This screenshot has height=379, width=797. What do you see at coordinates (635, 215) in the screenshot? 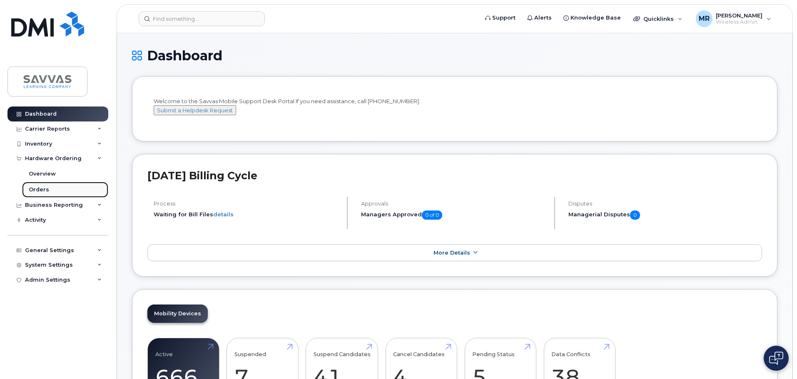
I see `span: 0` at bounding box center [635, 215].